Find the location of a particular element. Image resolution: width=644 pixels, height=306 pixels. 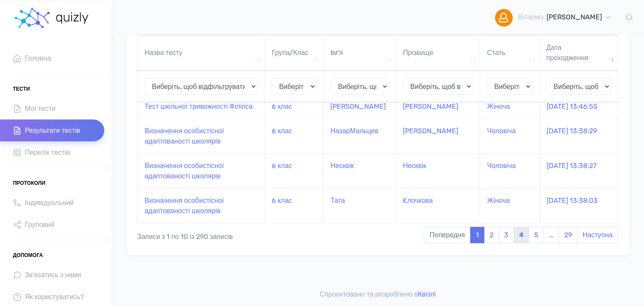

th: Назва тесту: активувати для сортування стовпців за зростанням is located at coordinates (201, 53).